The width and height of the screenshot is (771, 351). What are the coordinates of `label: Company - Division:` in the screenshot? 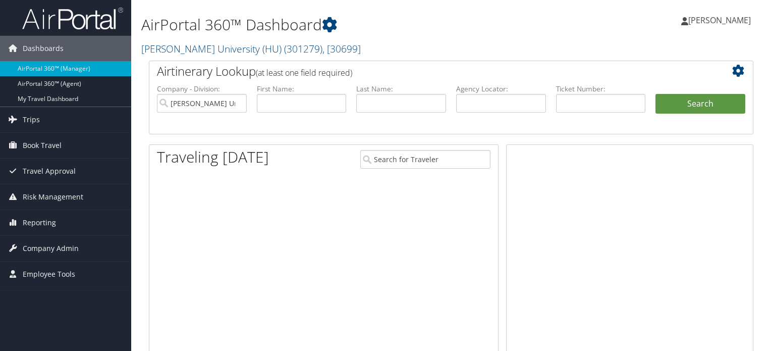 It's located at (202, 89).